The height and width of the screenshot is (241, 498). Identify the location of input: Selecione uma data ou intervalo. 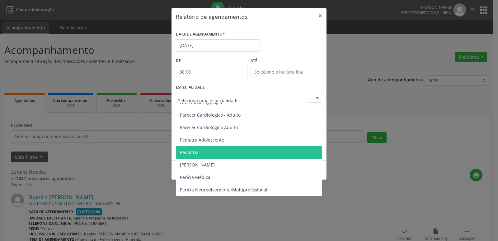
(218, 45).